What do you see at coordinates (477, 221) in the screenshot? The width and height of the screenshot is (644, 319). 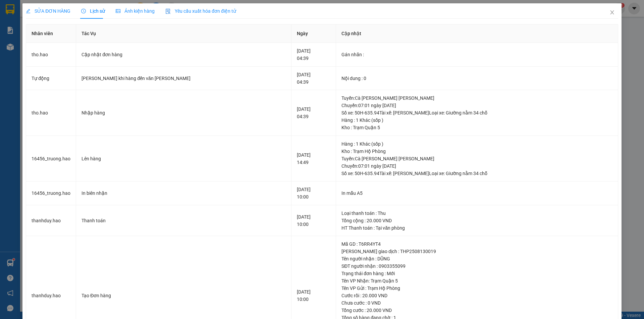 I see `div: Tổng cộng : 20.000 VND` at bounding box center [477, 221].